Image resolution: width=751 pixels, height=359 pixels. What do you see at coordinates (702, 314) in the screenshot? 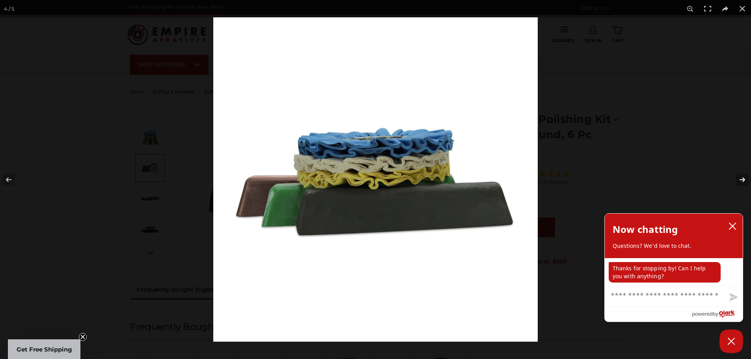
I see `span: powered` at bounding box center [702, 314].